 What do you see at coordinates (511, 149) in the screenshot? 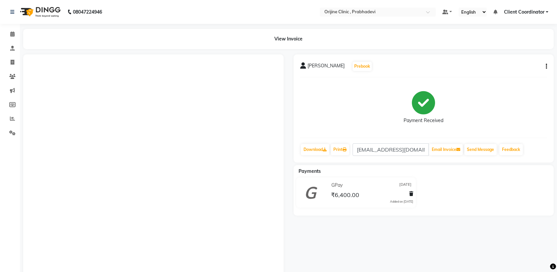
I see `a: Feedback` at bounding box center [511, 149].